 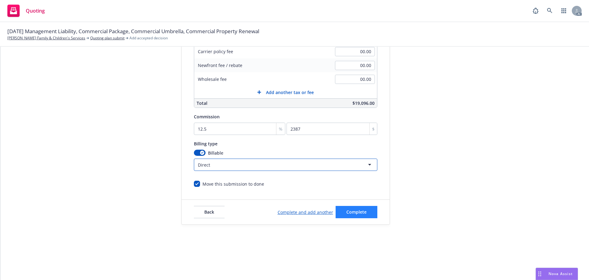 I want to click on span: Total, so click(x=202, y=103).